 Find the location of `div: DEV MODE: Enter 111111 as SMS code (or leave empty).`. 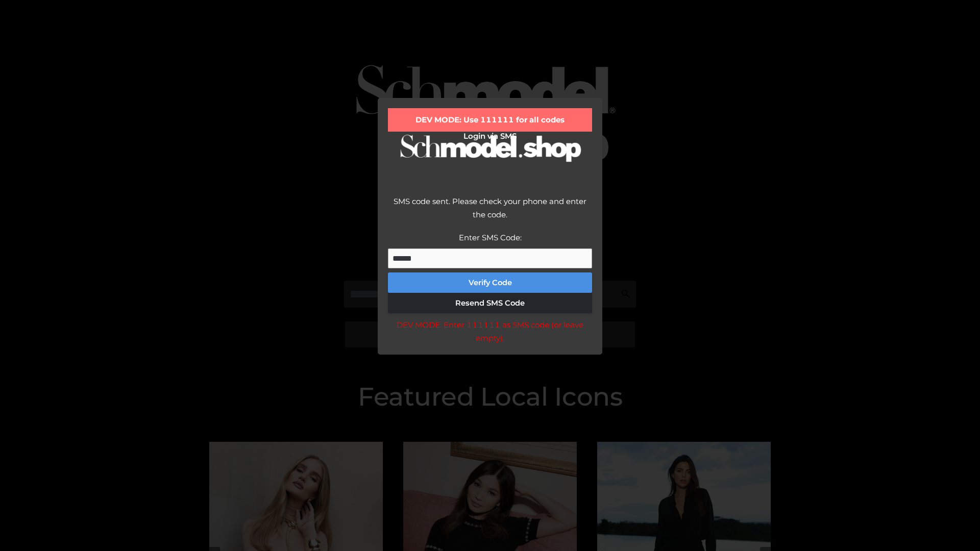

div: DEV MODE: Enter 111111 as SMS code (or leave empty). is located at coordinates (490, 331).